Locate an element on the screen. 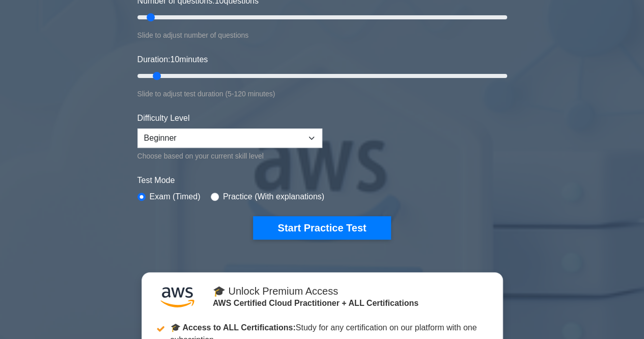 This screenshot has width=644, height=339. div: Slide to adjust test duration (5-120 minutes) is located at coordinates (322, 94).